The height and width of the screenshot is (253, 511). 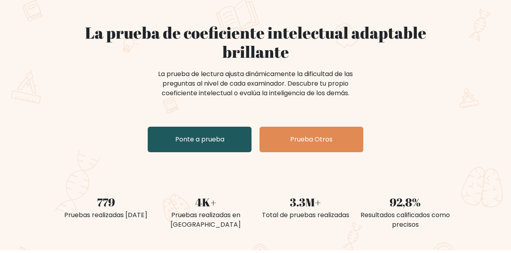 I want to click on div: 779, so click(x=106, y=202).